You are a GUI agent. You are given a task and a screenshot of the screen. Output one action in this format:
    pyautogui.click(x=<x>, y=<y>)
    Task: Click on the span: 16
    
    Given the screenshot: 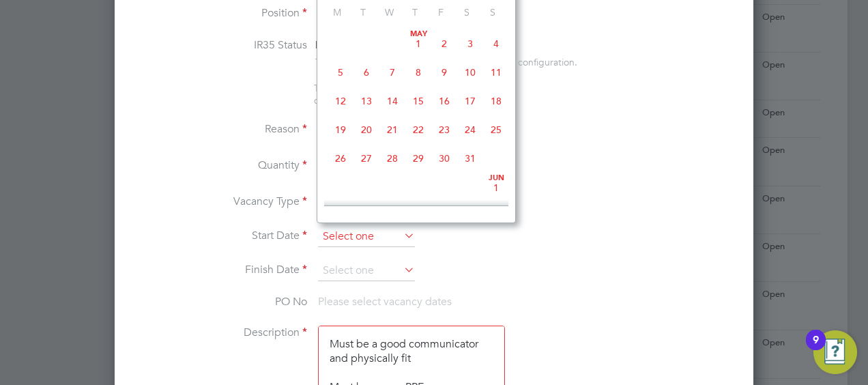 What is the action you would take?
    pyautogui.click(x=444, y=101)
    